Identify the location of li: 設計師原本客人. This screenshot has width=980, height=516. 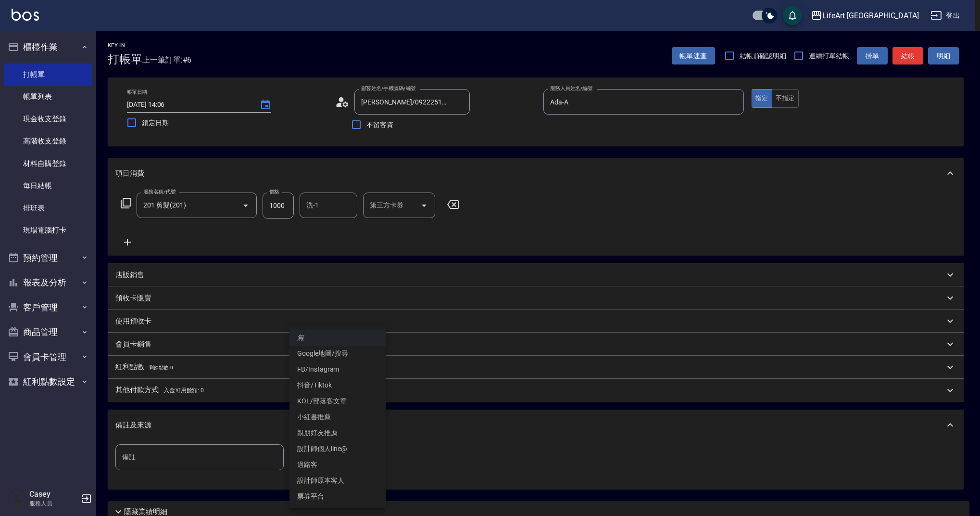
(338, 480).